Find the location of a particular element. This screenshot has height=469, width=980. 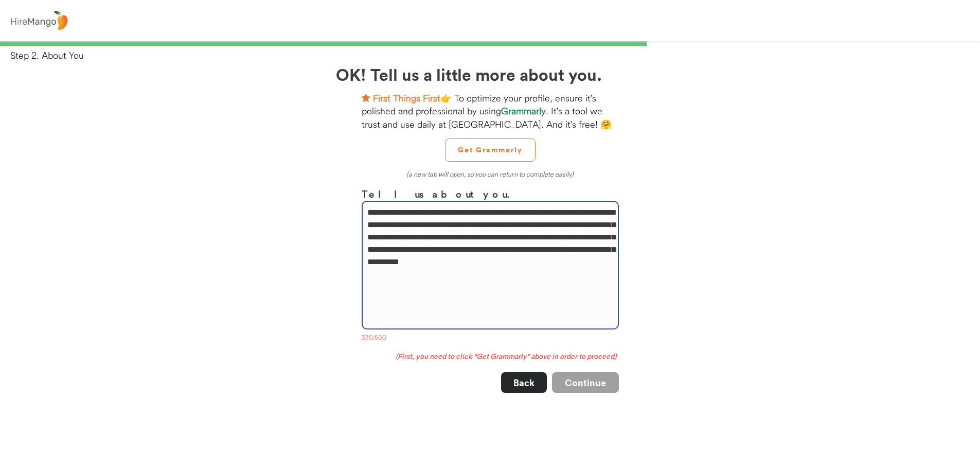

div: (First, you need to click "Get Grammarly" above in order to proceed) is located at coordinates (490, 357).